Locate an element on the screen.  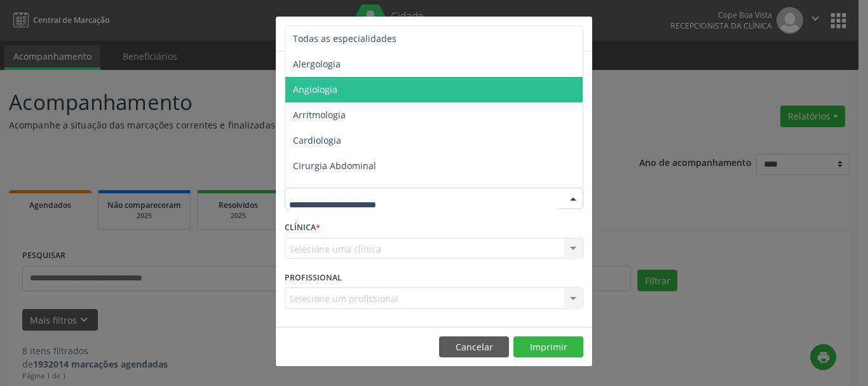
span: Todas as especialidades is located at coordinates (344, 38).